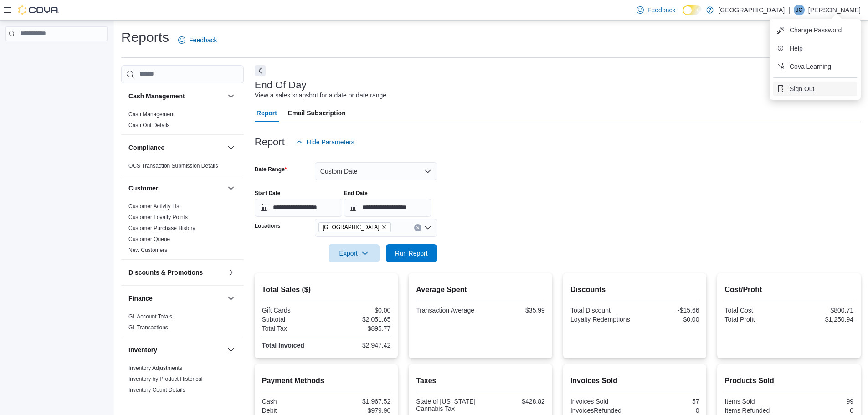  Describe the element at coordinates (755, 310) in the screenshot. I see `div: Total Cost` at that location.